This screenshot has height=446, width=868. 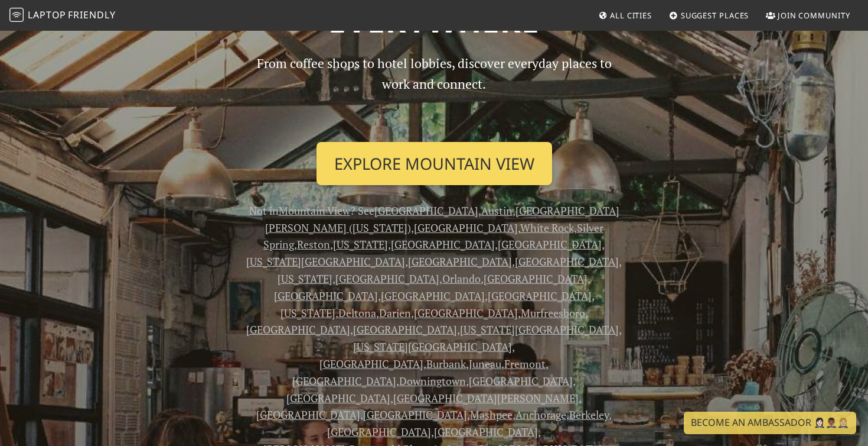 What do you see at coordinates (395, 312) in the screenshot?
I see `a: Darien` at bounding box center [395, 312].